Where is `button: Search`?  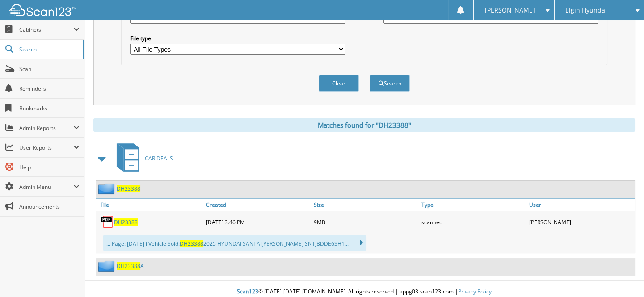
button: Search is located at coordinates (390, 83).